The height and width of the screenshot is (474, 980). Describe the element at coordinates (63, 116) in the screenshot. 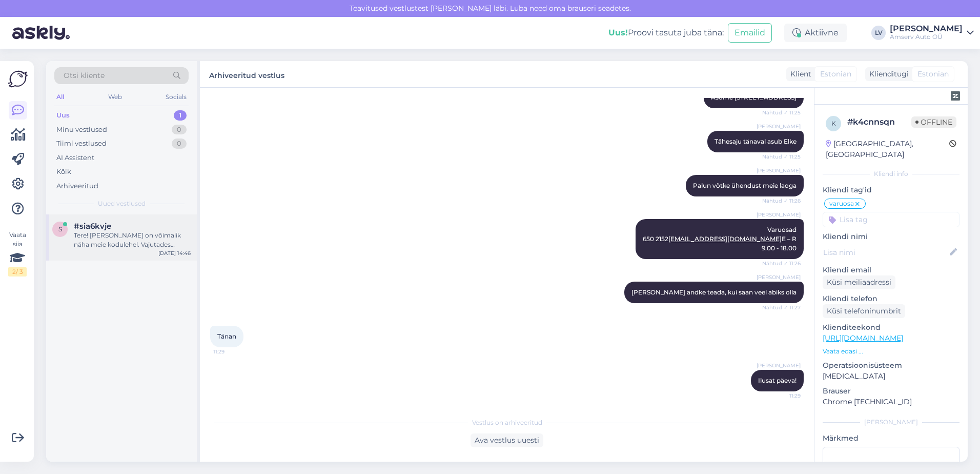

I see `div: Uus` at that location.